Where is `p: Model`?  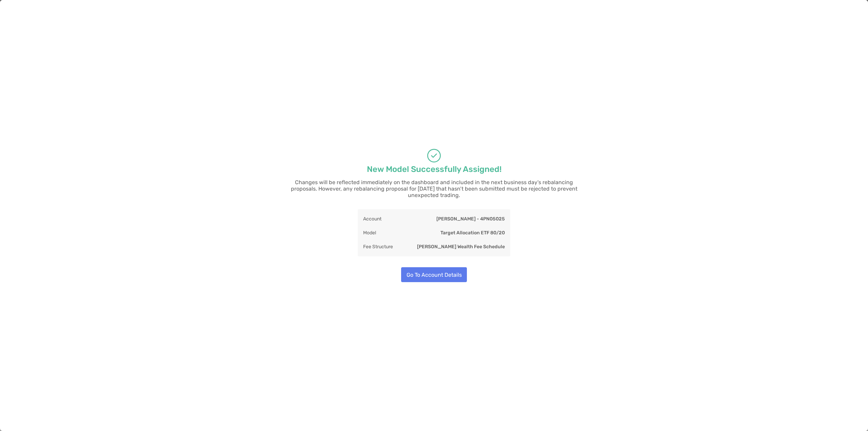 p: Model is located at coordinates (369, 232).